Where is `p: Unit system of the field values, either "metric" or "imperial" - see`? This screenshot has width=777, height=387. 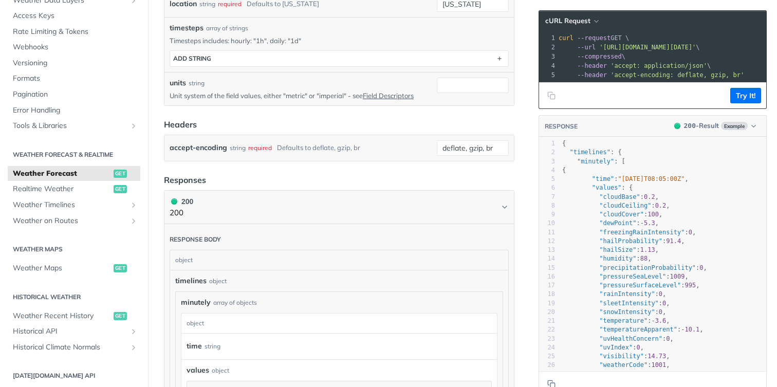
p: Unit system of the field values, either "metric" or "imperial" - see is located at coordinates (301, 96).